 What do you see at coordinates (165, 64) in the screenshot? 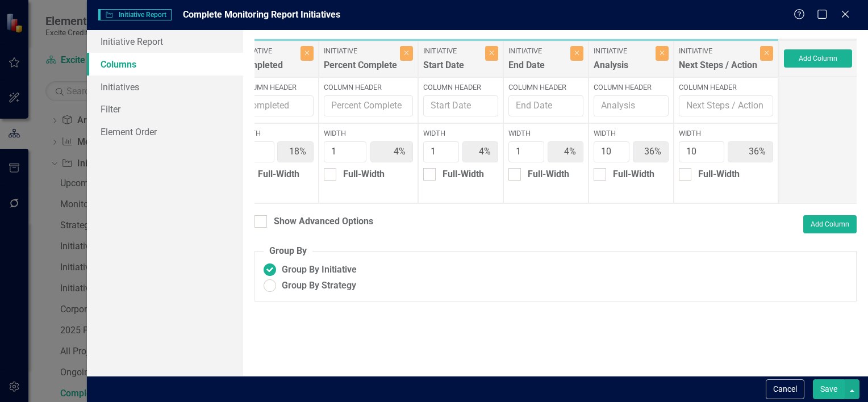
I see `a: Columns` at bounding box center [165, 64].